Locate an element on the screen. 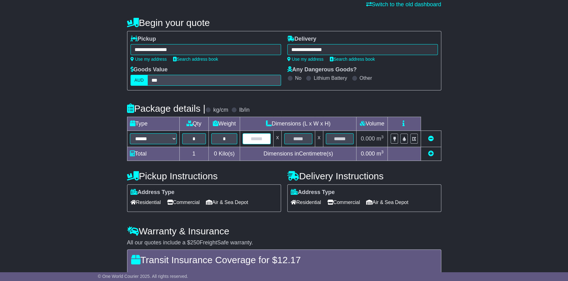 The image size is (568, 281). span: 250 is located at coordinates (195, 242).